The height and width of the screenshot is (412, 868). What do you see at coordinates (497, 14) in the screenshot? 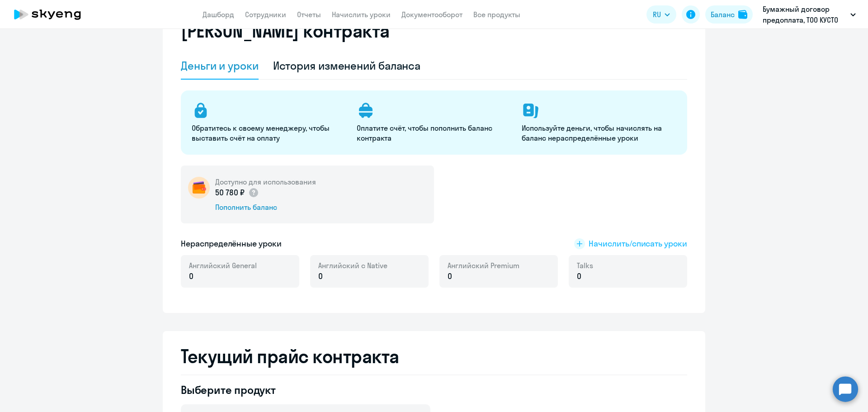
I see `a: Все продукты` at bounding box center [497, 14].